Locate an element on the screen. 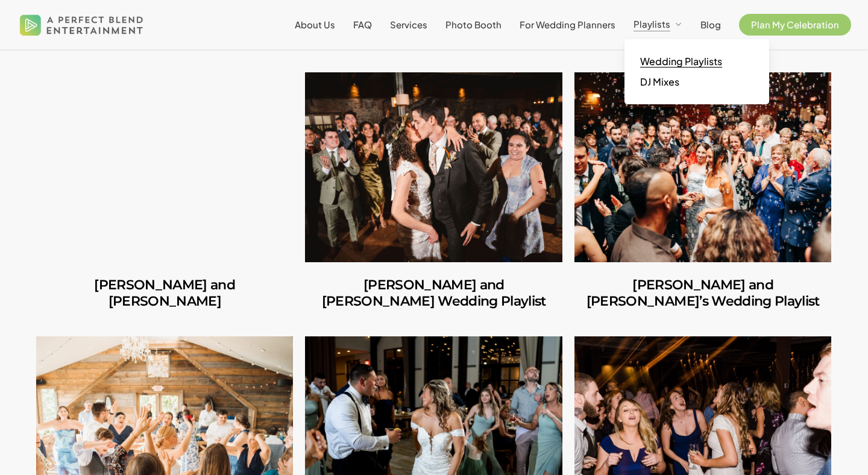 The image size is (868, 475). a: FAQ is located at coordinates (362, 24).